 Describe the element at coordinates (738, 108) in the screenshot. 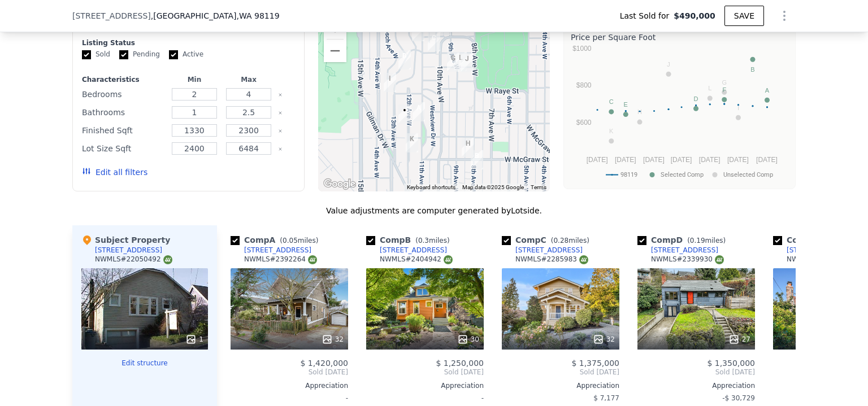

I see `text: I` at that location.